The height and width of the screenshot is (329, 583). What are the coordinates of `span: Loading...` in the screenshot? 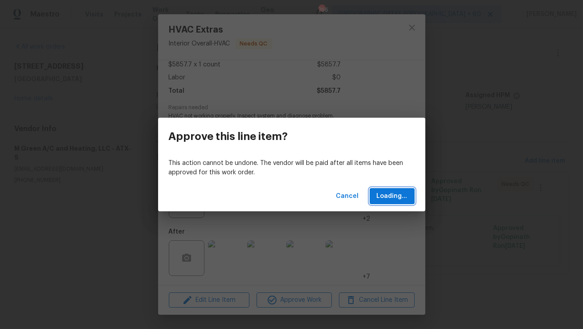 It's located at (392, 196).